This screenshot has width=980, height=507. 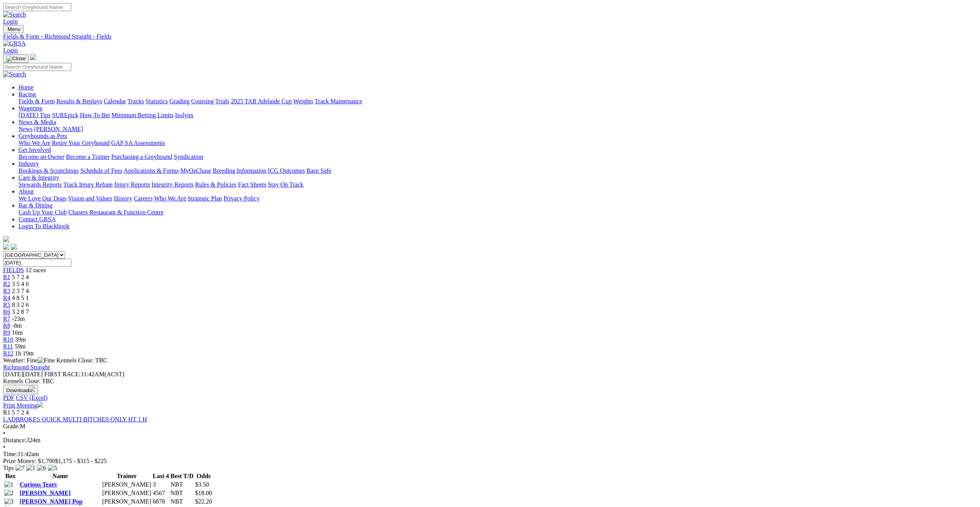 What do you see at coordinates (123, 198) in the screenshot?
I see `a: History` at bounding box center [123, 198].